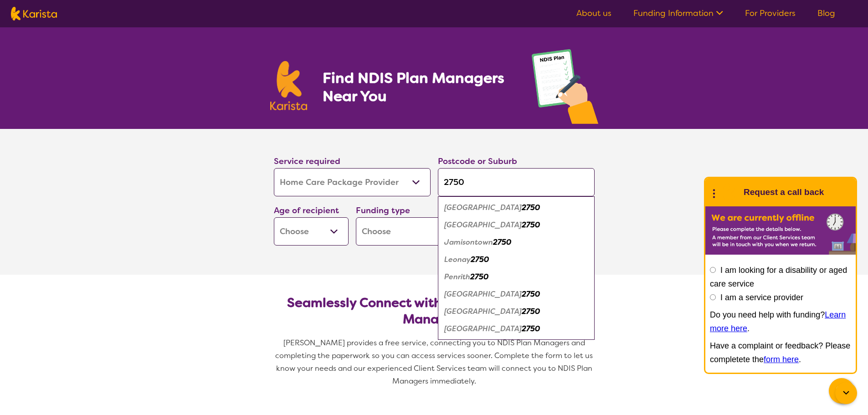 The image size is (868, 415). Describe the element at coordinates (780, 321) in the screenshot. I see `p: Do you need help with funding? .` at that location.